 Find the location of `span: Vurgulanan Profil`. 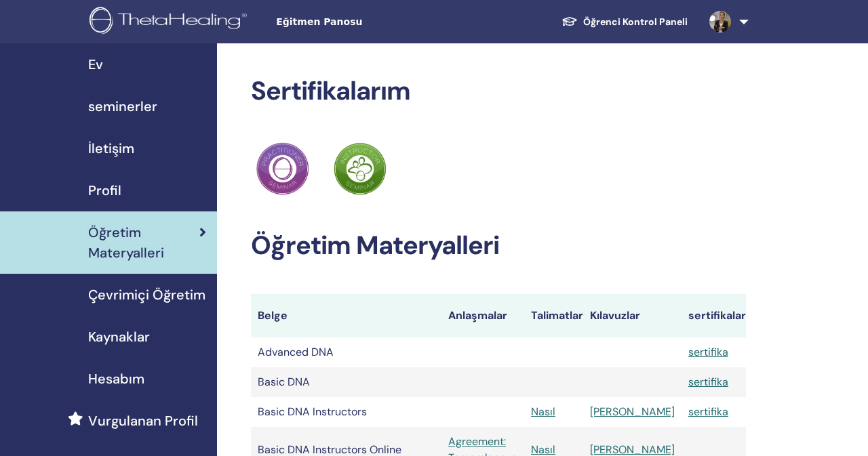

span: Vurgulanan Profil is located at coordinates (143, 421).